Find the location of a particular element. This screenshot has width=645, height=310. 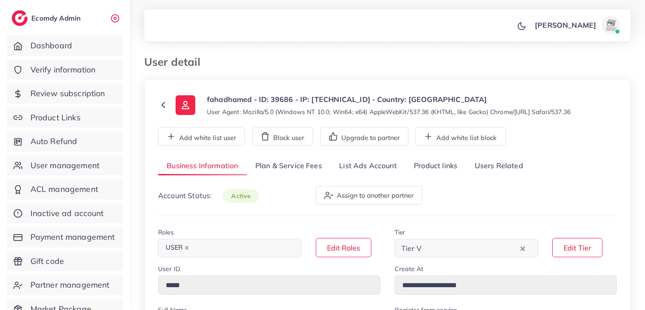

a: Gift code is located at coordinates (65, 262).